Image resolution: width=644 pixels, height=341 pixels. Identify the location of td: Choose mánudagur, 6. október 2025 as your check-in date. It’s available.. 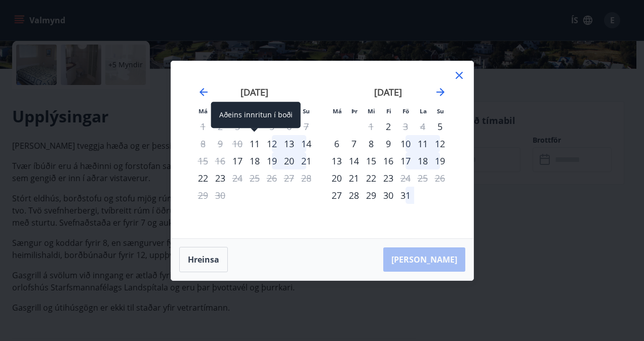
(336, 144).